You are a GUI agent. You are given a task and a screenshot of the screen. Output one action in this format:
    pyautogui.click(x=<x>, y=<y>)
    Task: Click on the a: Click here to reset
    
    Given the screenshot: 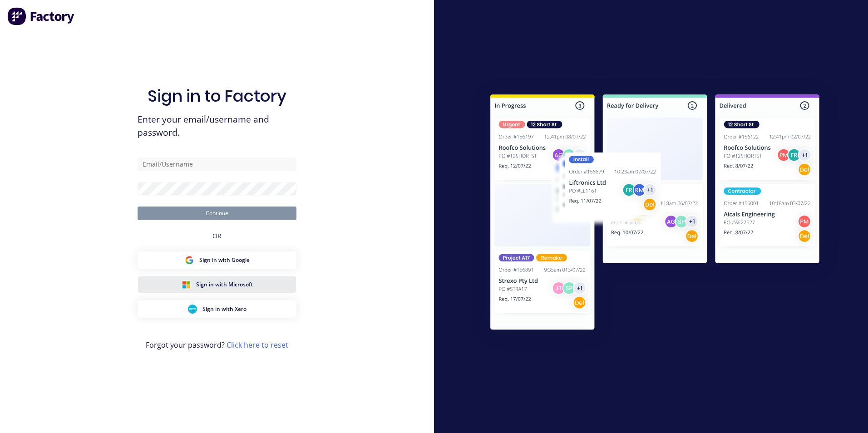 What is the action you would take?
    pyautogui.click(x=257, y=345)
    